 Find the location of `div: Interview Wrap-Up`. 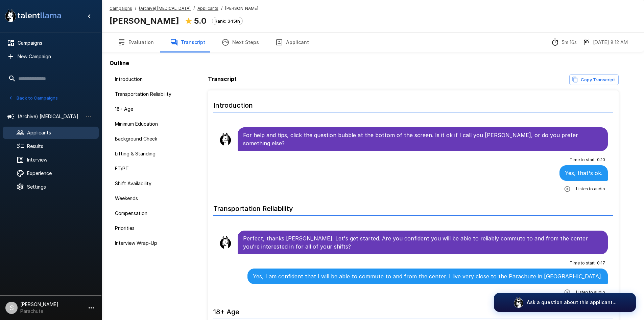

div: Interview Wrap-Up is located at coordinates (149, 243).